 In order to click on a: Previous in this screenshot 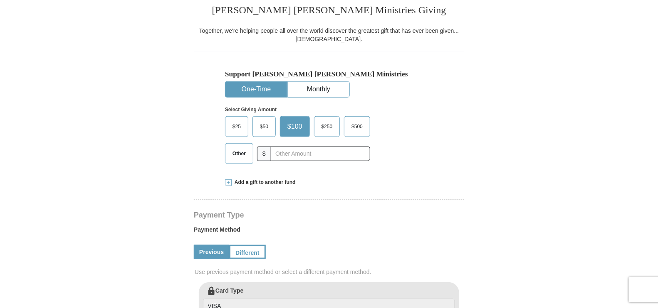, I will do `click(211, 252)`.